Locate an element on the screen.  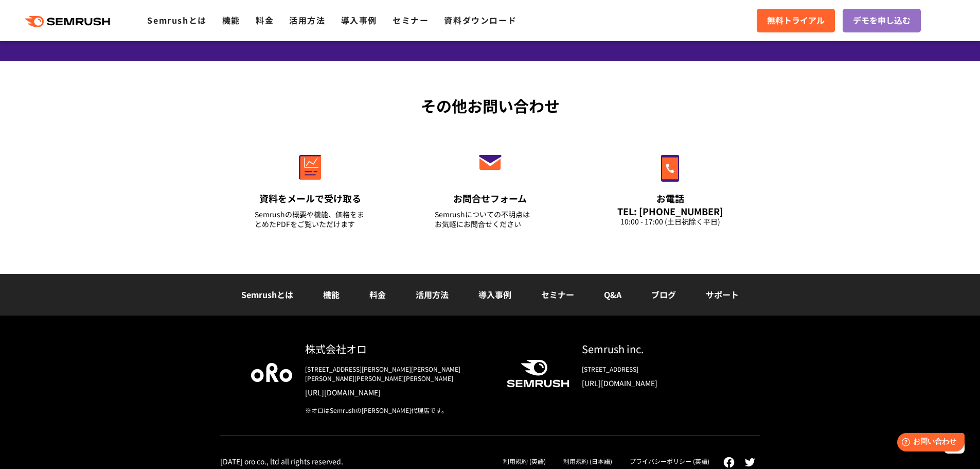
span: デモを申し込む is located at coordinates (882, 20).